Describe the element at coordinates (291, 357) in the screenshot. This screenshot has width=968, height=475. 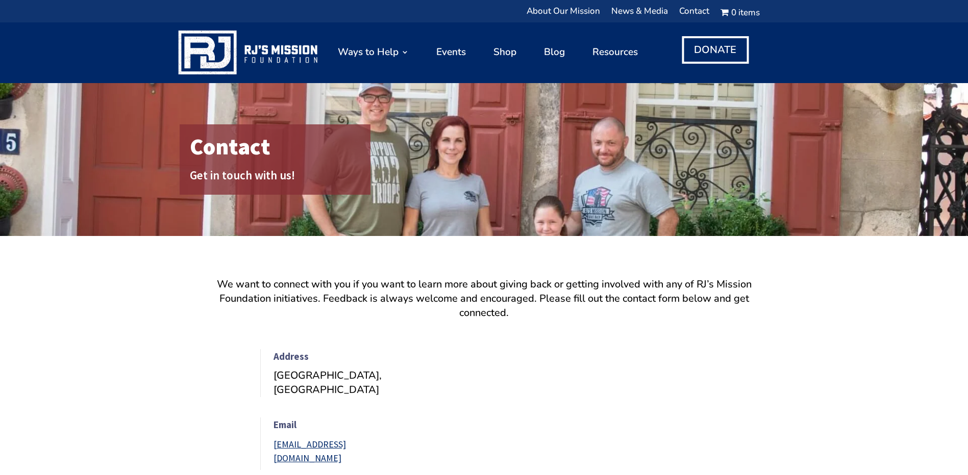
I see `span: Address` at that location.